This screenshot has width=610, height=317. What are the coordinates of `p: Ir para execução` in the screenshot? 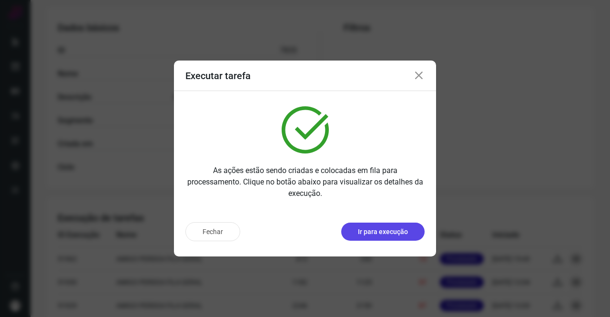 It's located at (383, 232).